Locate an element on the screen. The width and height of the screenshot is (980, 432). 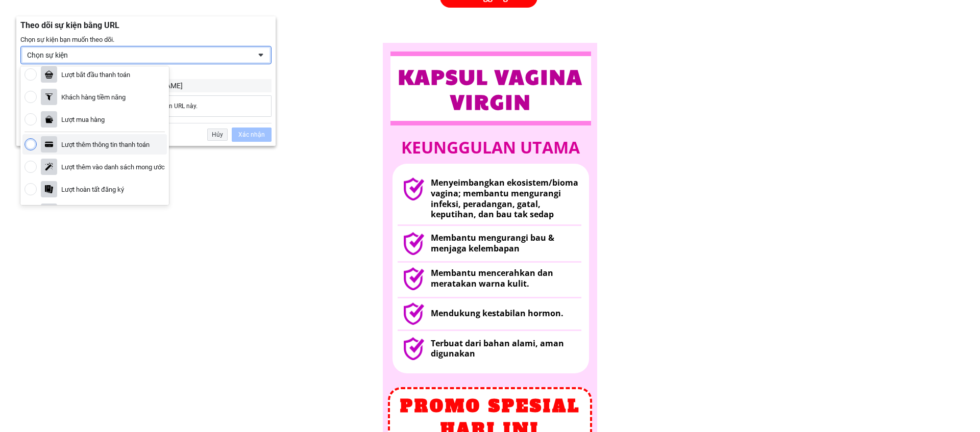
div: Lượt thêm thông tin thanh toán is located at coordinates (105, 144).